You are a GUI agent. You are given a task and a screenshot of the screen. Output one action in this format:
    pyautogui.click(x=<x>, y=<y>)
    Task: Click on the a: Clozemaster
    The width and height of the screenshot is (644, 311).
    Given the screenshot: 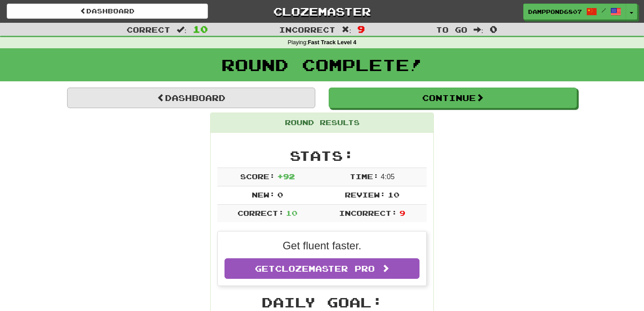 What is the action you would take?
    pyautogui.click(x=322, y=11)
    